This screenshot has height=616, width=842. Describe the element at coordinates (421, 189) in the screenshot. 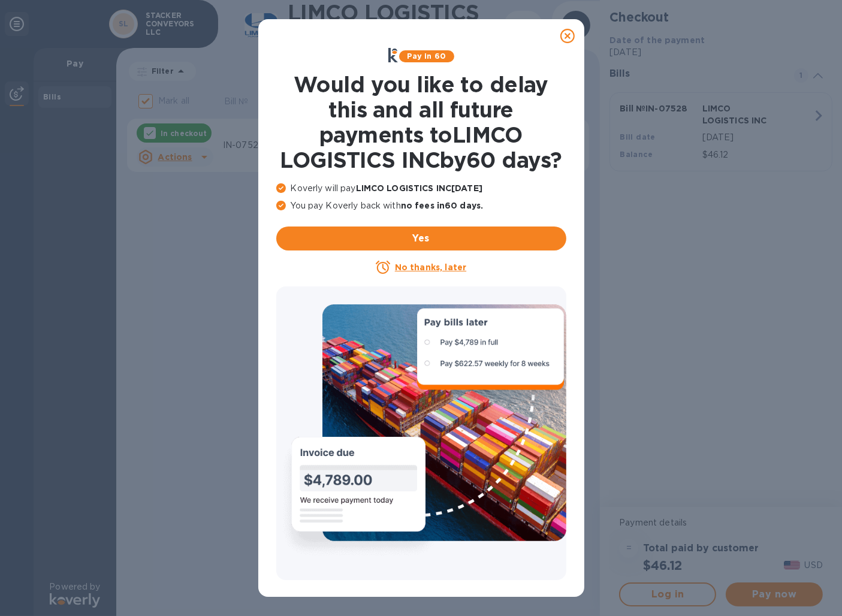

I see `p: Koverly will pay` at that location.